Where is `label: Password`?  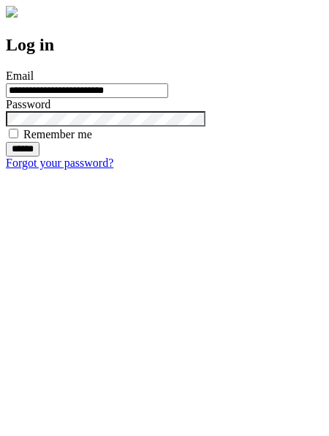
label: Password is located at coordinates (28, 104).